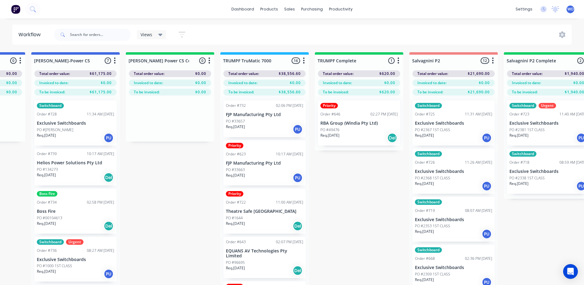  What do you see at coordinates (49, 218) in the screenshot?
I see `p: PO #00104613` at bounding box center [49, 218].